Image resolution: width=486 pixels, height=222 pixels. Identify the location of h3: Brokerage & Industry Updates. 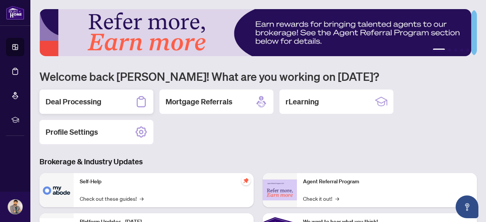
(258, 162).